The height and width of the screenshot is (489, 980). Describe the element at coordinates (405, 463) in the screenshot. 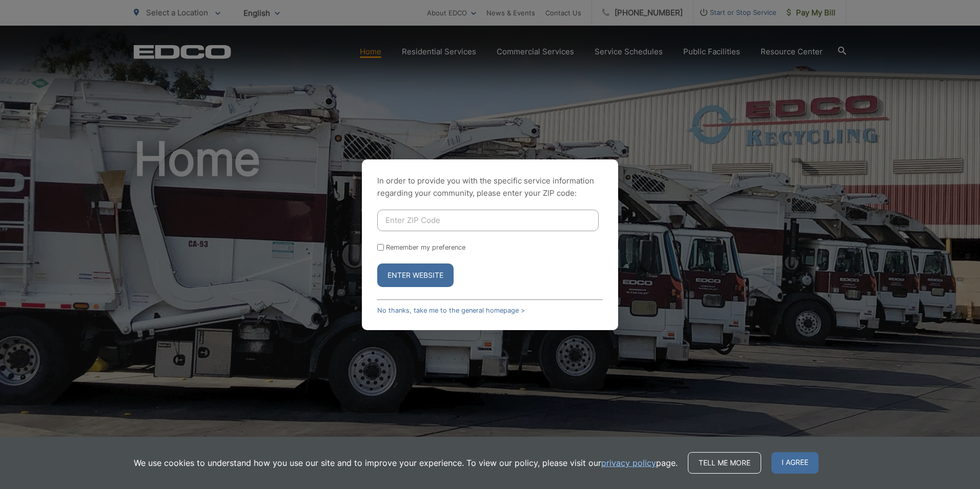

I see `p: We use cookies to understand how you use our site and to improve your experience. To view our pol...` at that location.